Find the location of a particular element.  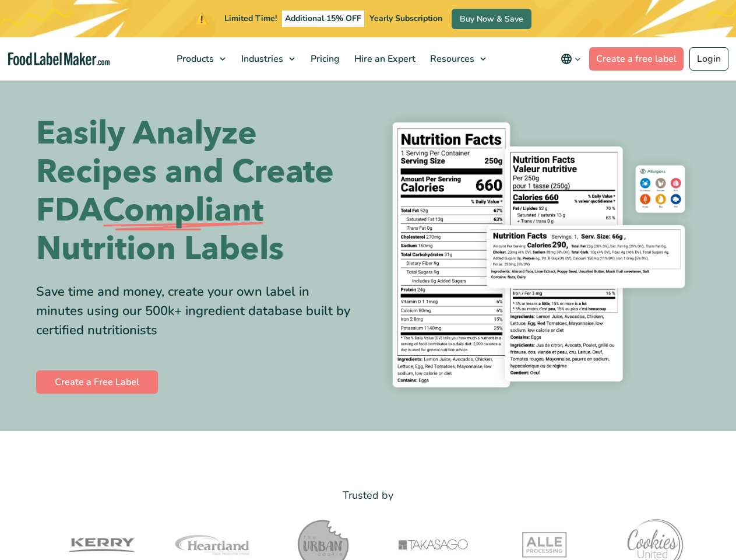

a: Login is located at coordinates (709, 59).